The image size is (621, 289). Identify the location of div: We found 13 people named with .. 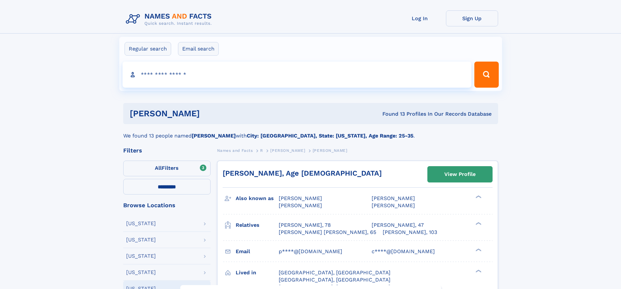
(311, 132).